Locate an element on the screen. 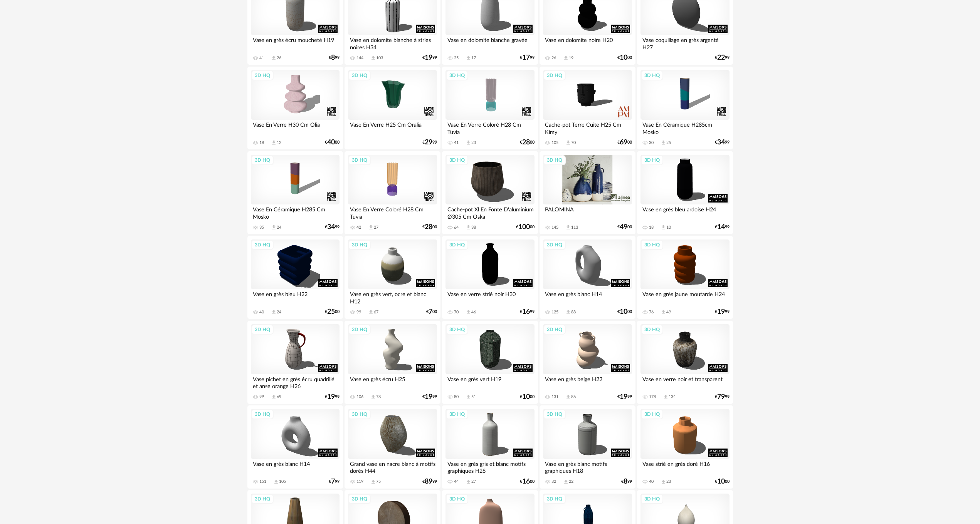  div: 46 is located at coordinates (474, 312).